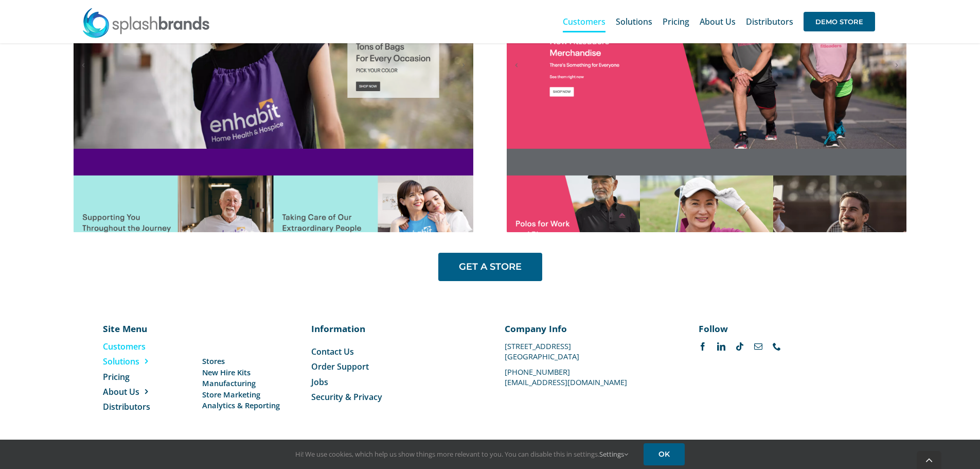  What do you see at coordinates (213, 361) in the screenshot?
I see `span: Stores` at bounding box center [213, 361].